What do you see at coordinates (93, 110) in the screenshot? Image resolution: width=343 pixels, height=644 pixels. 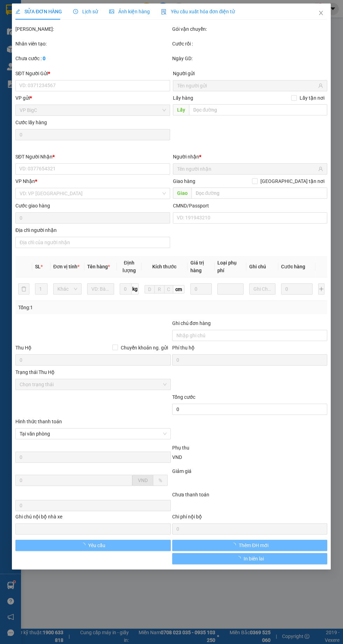 I see `span: VP BigC` at bounding box center [93, 110].